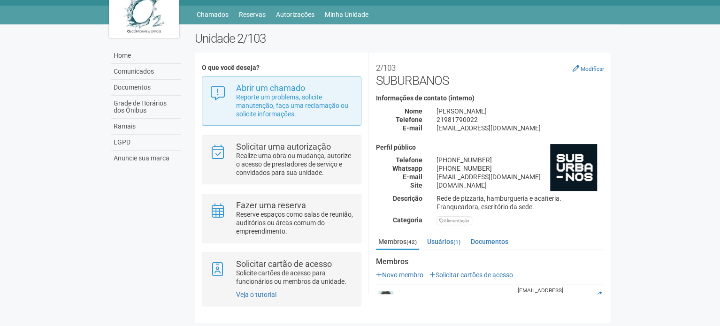 The height and width of the screenshot is (326, 720). I want to click on a: Minha Unidade, so click(346, 15).